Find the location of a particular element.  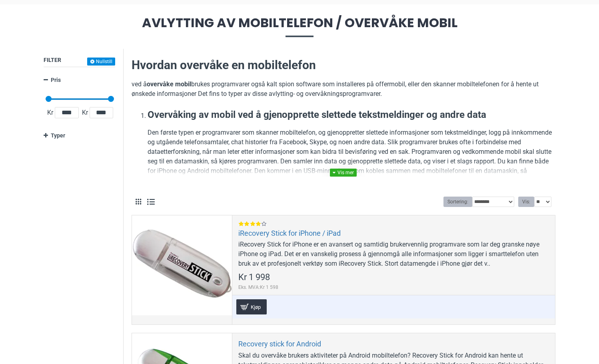

p: Den første typen er programvarer som skanner mobiltelefon, og gjenoppretter slettede informasjone... is located at coordinates (352, 166).